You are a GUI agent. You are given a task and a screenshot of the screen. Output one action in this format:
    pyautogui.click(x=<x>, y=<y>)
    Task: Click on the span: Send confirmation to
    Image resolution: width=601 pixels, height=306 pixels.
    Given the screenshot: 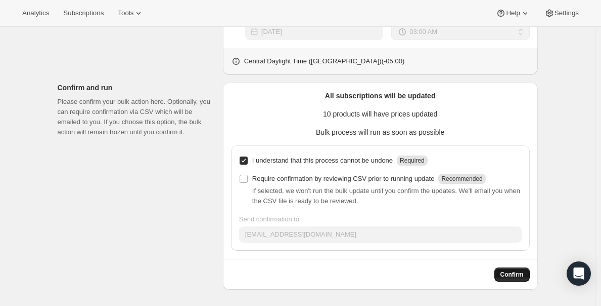 What is the action you would take?
    pyautogui.click(x=269, y=219)
    